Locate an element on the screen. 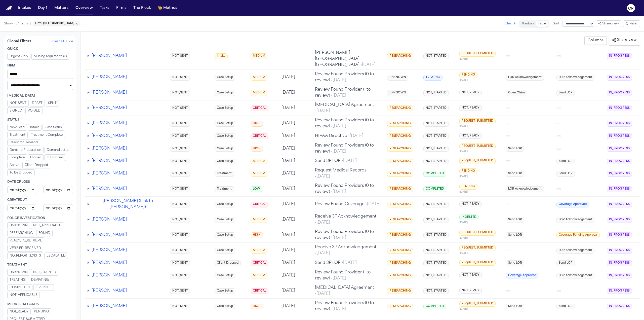 The image size is (644, 320). button: The Flock is located at coordinates (142, 8).